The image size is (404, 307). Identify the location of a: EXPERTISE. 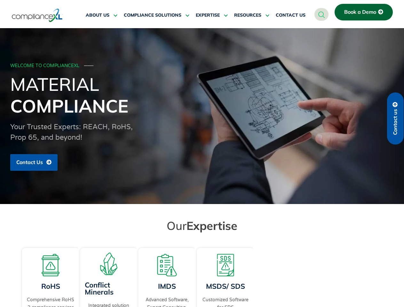
(212, 15).